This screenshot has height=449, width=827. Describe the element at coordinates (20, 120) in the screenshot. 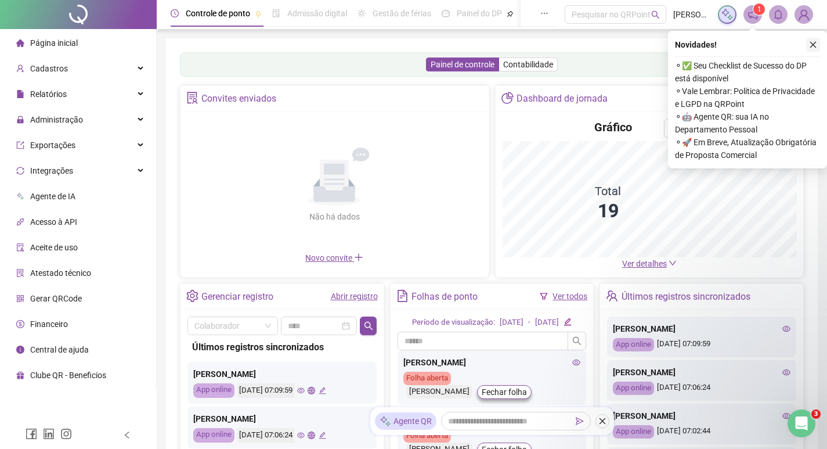

I see `span: lock` at that location.